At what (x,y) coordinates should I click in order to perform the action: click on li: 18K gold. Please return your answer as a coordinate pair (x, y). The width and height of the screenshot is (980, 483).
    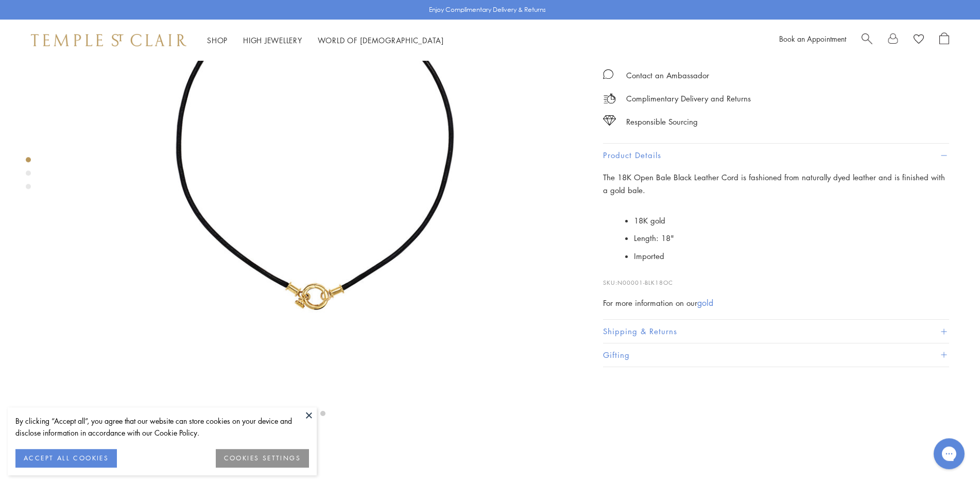
    Looking at the image, I should click on (792, 221).